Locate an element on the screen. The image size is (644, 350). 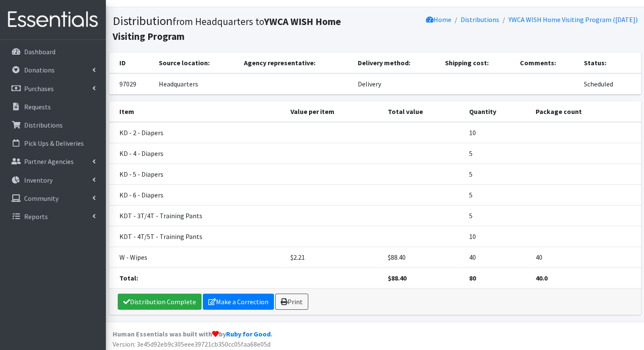
td: KD - 4 - Diapers is located at coordinates (197, 153).